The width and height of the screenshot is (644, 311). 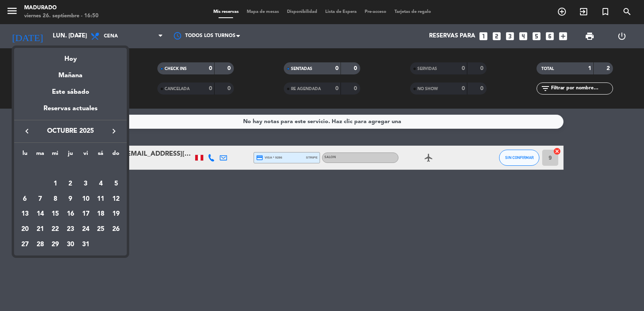 I want to click on td: 5 de octubre de 2025, so click(x=116, y=184).